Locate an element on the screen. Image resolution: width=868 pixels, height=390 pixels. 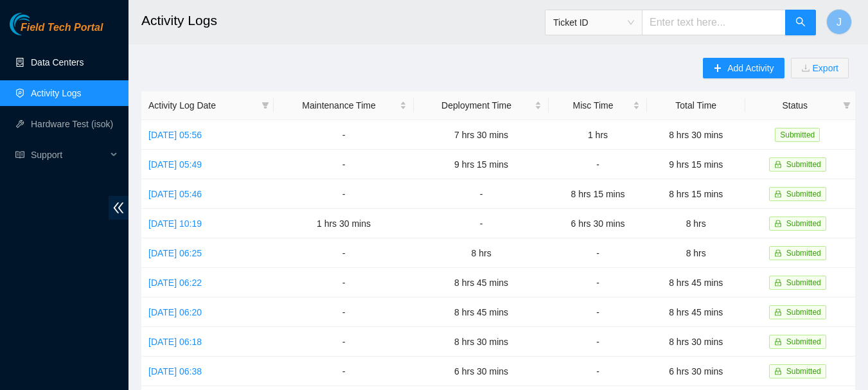
button: search is located at coordinates (801, 23).